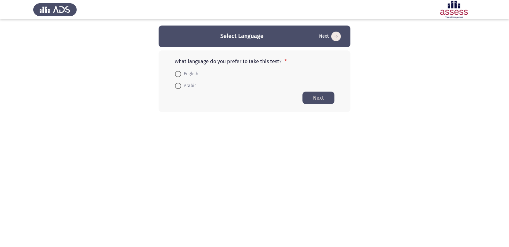 The image size is (509, 247). I want to click on img: Assessment logo of ASSESS Employability - EBI, so click(454, 10).